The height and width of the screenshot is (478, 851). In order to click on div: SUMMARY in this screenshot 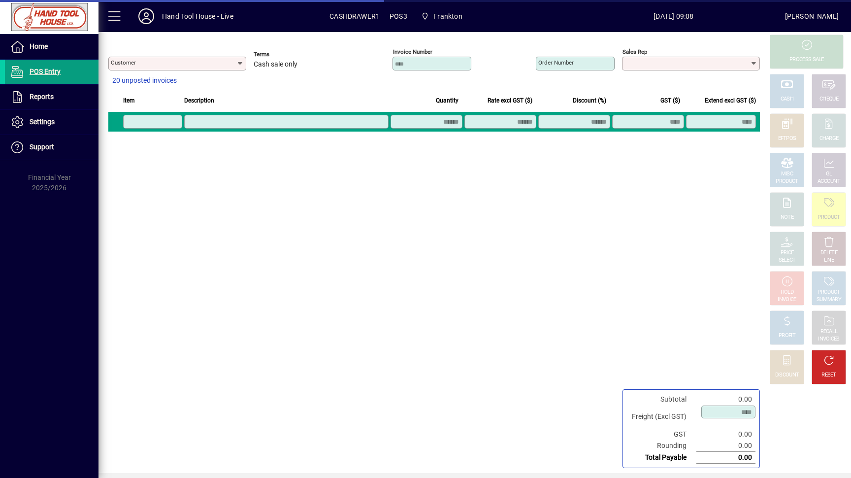, I will do `click(829, 299)`.